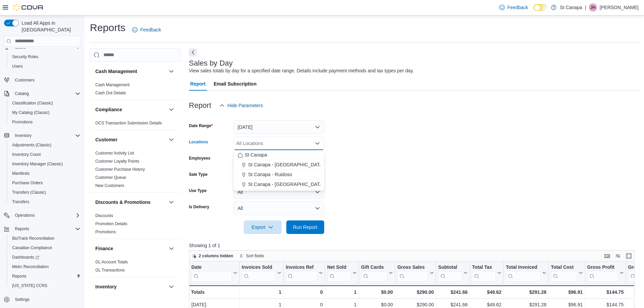 This screenshot has width=644, height=308. Describe the element at coordinates (45, 193) in the screenshot. I see `button: Transfers (Classic)` at that location.